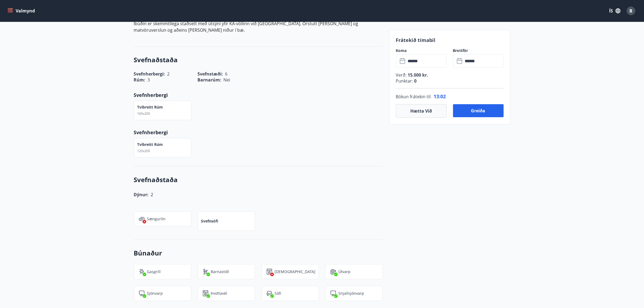 This screenshot has height=308, width=644. What do you see at coordinates (478, 111) in the screenshot?
I see `button: Greiða` at bounding box center [478, 111].